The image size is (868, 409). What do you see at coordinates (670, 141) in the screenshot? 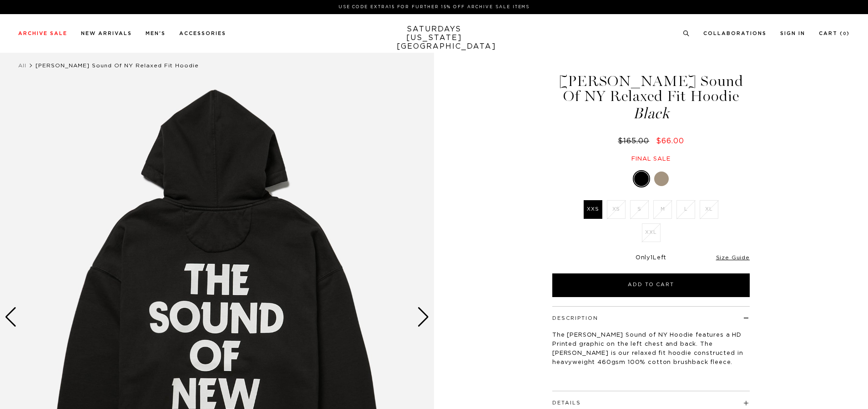
I see `span: $66.00` at bounding box center [670, 141].